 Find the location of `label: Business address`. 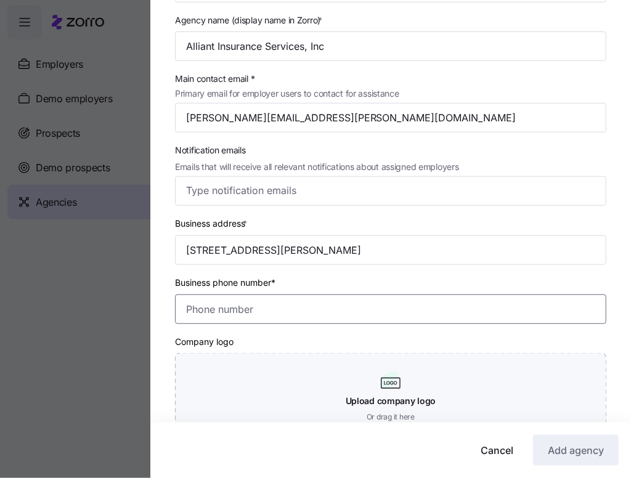

label: Business address is located at coordinates (212, 224).